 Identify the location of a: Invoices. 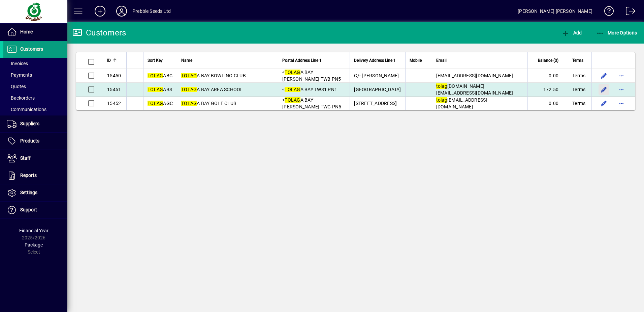
(36, 63).